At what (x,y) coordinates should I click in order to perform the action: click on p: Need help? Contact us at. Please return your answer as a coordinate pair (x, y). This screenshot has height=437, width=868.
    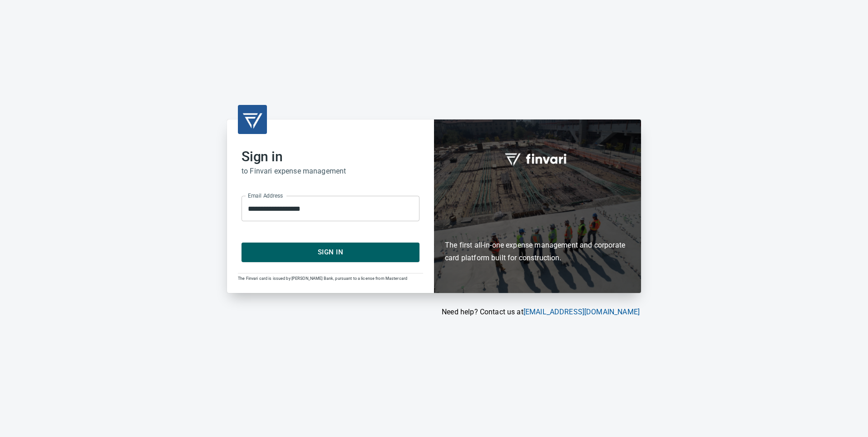
    Looking at the image, I should click on (433, 312).